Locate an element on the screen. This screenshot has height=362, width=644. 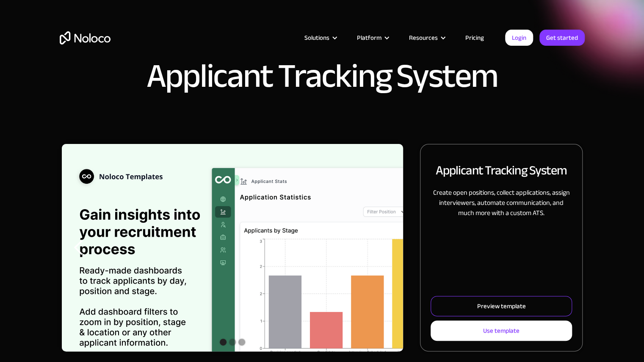
div: Show slide 3 of 3 is located at coordinates (242, 342).